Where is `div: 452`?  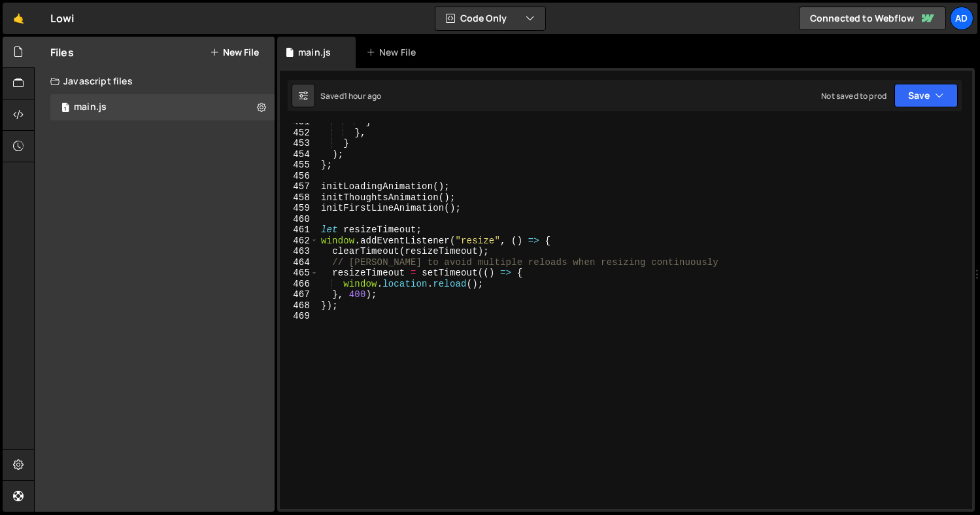 div: 452 is located at coordinates (299, 133).